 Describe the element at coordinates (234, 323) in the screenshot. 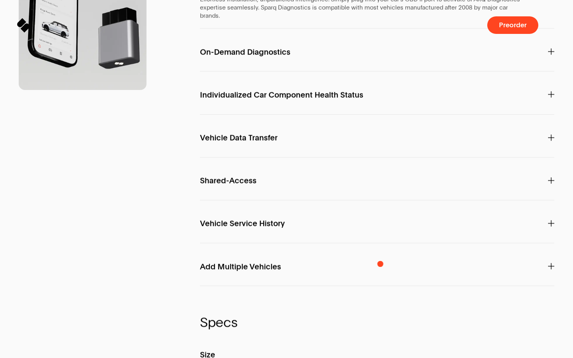

I see `span: s` at that location.